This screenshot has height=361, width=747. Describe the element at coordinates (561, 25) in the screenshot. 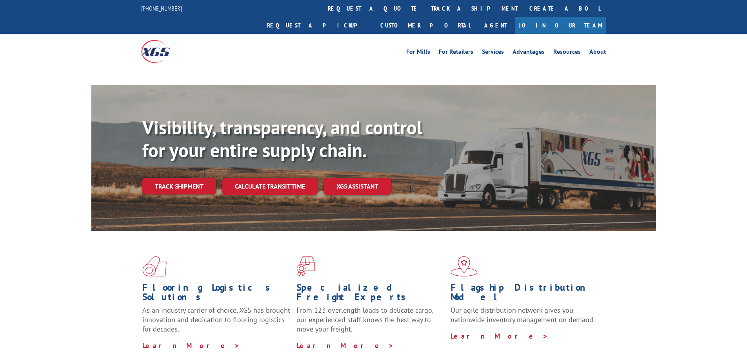

I see `a: Join Our Team` at that location.